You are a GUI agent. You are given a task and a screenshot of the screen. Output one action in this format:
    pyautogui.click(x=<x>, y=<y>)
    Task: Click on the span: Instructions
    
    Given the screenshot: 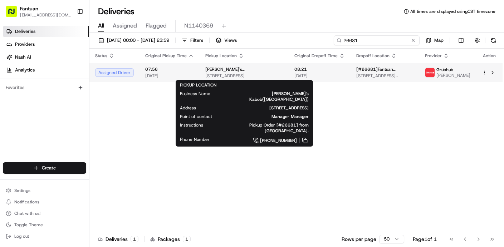 What is the action you would take?
    pyautogui.click(x=191, y=125)
    